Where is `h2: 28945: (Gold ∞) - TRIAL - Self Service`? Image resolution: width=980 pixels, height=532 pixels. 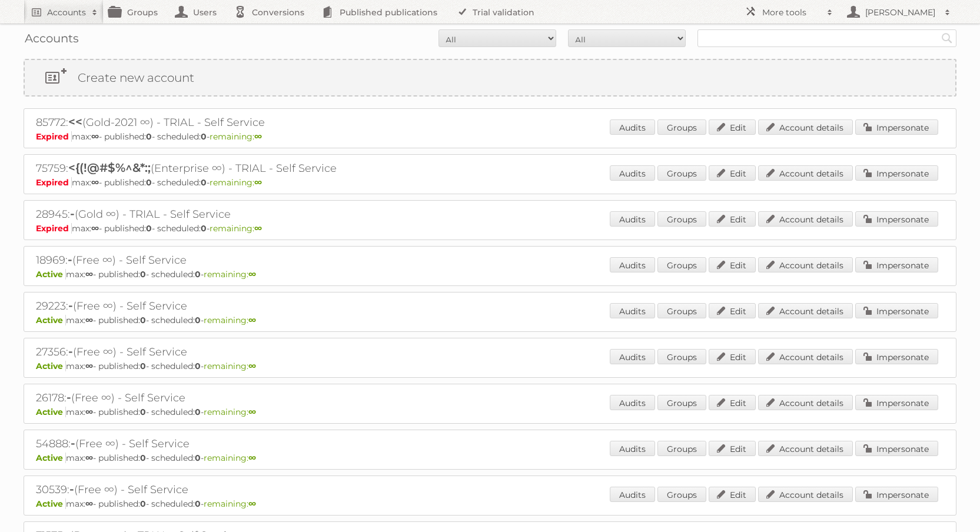
h2: 28945: (Gold ∞) - TRIAL - Self Service is located at coordinates (242, 214).